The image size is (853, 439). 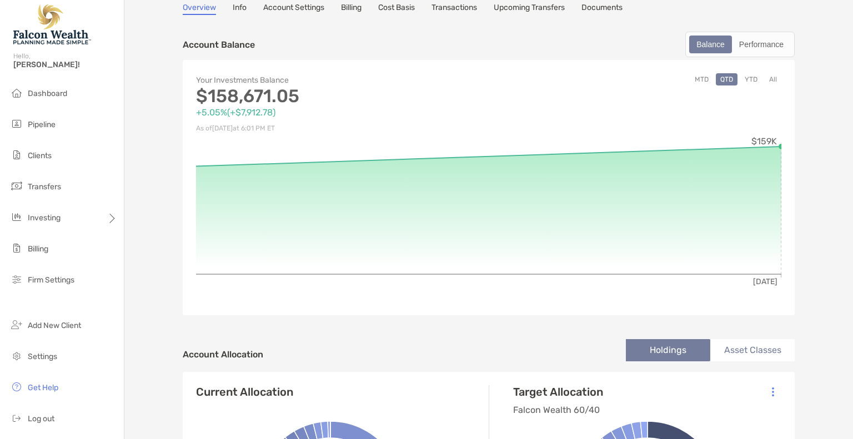 I want to click on span: Settings, so click(x=42, y=356).